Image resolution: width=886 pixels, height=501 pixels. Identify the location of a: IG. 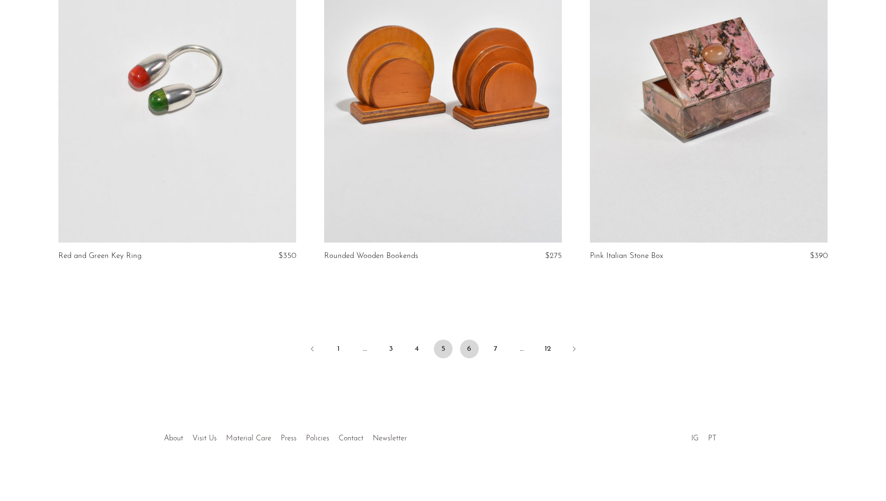
(695, 439).